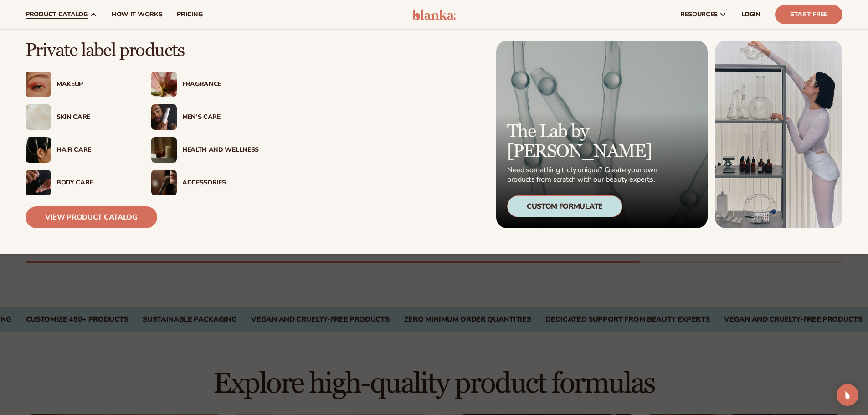 The width and height of the screenshot is (868, 415). What do you see at coordinates (565, 207) in the screenshot?
I see `div: Custom Formulate` at bounding box center [565, 207].